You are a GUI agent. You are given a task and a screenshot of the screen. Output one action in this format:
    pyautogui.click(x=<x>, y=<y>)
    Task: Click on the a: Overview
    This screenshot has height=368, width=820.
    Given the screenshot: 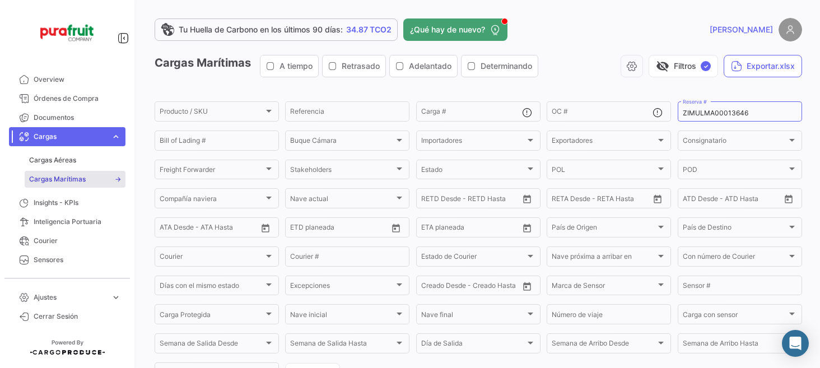 What is the action you would take?
    pyautogui.click(x=67, y=80)
    